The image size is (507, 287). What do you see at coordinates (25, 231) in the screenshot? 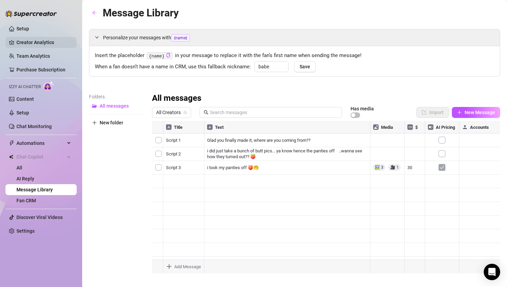
I see `a: Settings` at bounding box center [25, 231].